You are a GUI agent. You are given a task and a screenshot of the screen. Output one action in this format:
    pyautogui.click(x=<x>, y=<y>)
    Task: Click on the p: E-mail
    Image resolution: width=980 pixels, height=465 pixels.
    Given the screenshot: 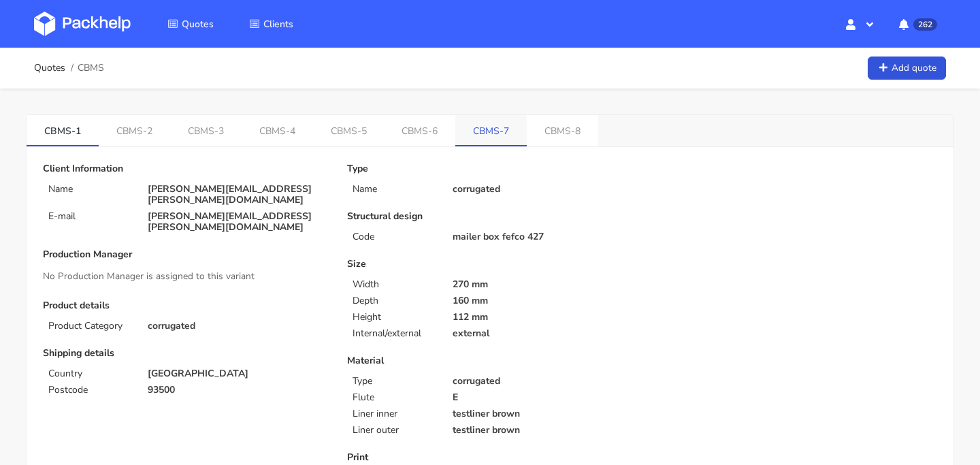 What is the action you would take?
    pyautogui.click(x=90, y=216)
    